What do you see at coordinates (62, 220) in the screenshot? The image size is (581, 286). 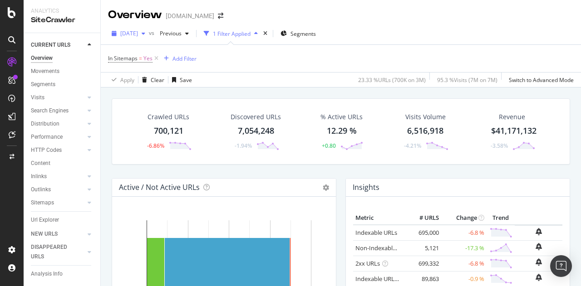 I see `a: Url Explorer` at bounding box center [62, 220].